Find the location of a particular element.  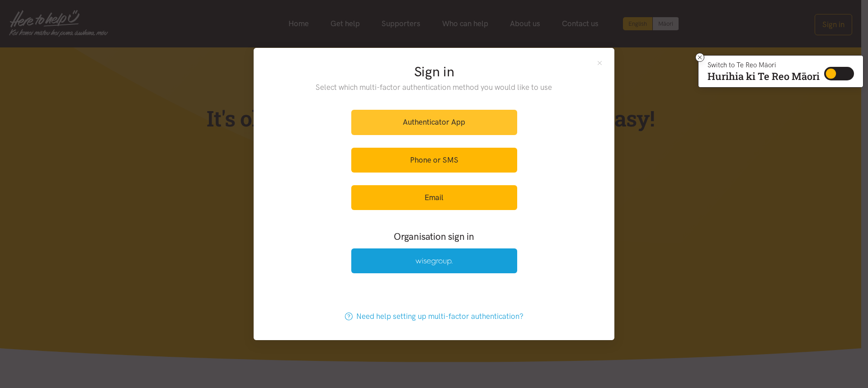

a: Authenticator App is located at coordinates (434, 122).